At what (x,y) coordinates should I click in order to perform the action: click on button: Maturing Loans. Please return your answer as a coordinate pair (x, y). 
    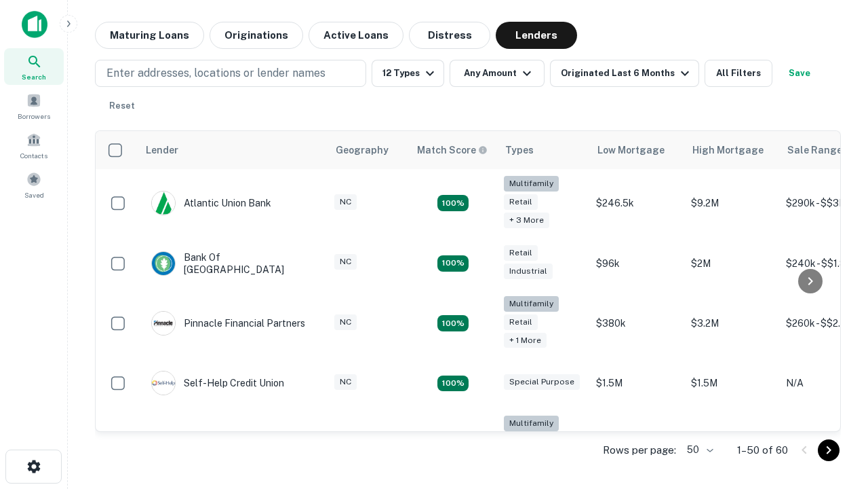
    Looking at the image, I should click on (149, 35).